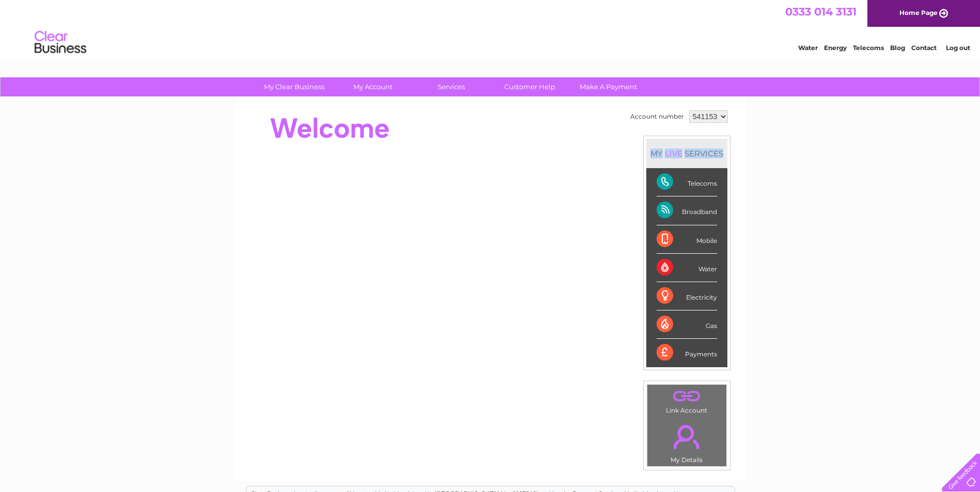 The height and width of the screenshot is (492, 980). Describe the element at coordinates (808, 48) in the screenshot. I see `a: Water` at that location.